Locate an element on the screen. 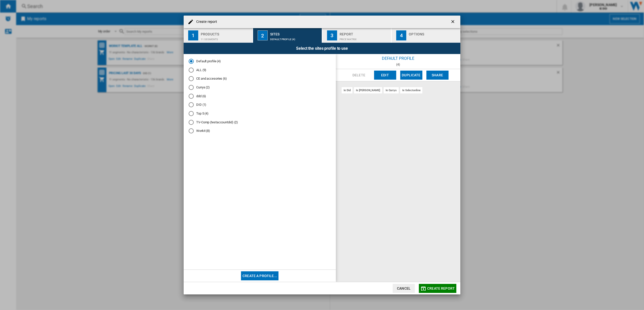  div: ie selectonline is located at coordinates (411, 90).